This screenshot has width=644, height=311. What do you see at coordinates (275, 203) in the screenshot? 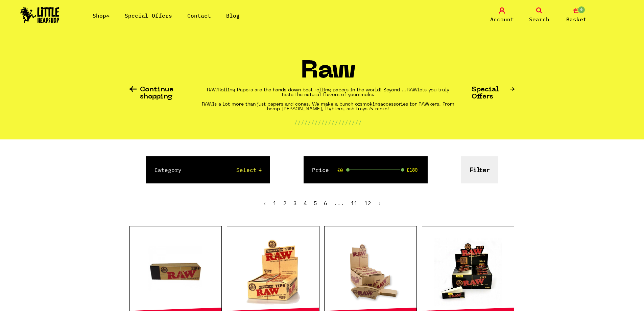
I see `span: 1` at bounding box center [275, 203].